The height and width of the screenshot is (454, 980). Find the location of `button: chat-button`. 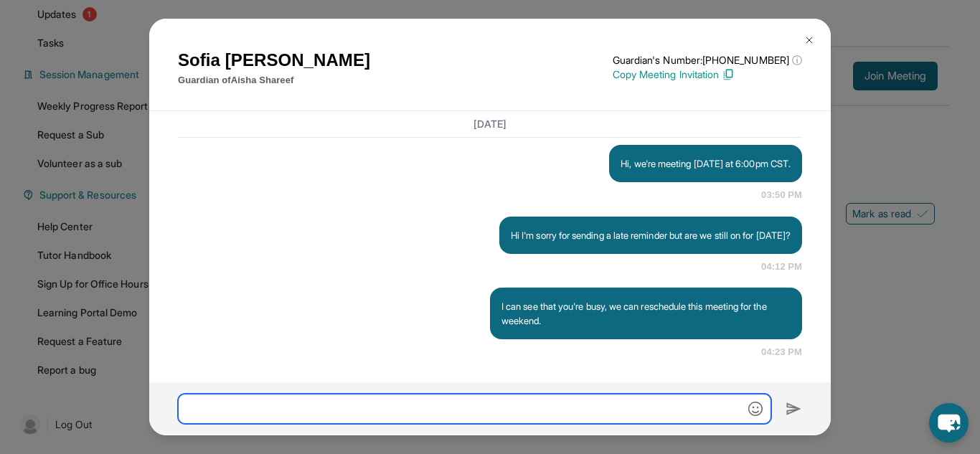

button: chat-button is located at coordinates (949, 423).